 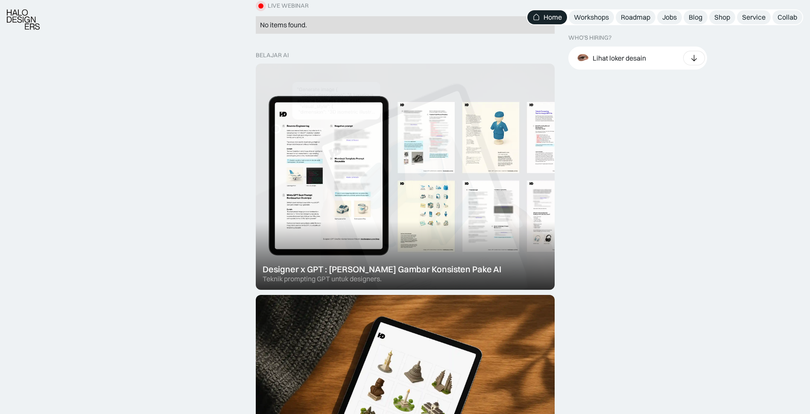 I want to click on div: LIVE WEBINAR, so click(x=288, y=6).